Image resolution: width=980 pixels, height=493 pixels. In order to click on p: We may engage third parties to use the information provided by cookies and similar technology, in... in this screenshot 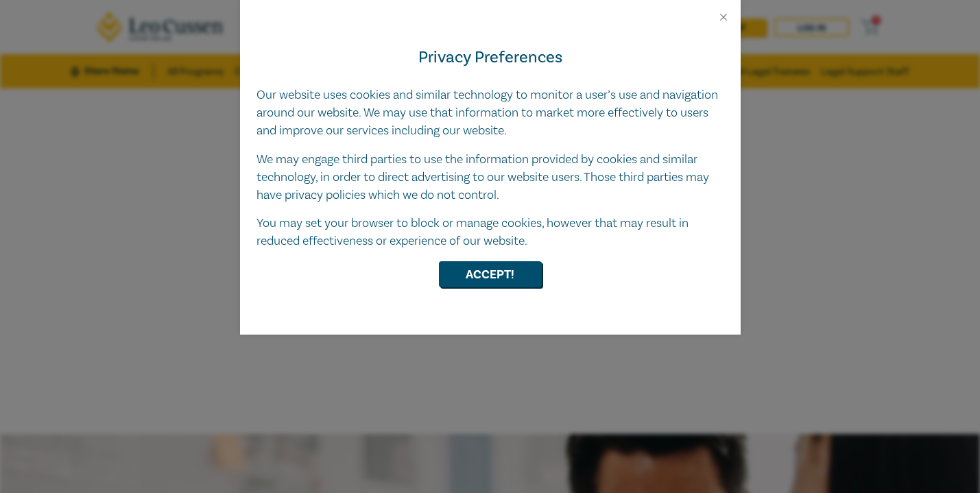, I will do `click(491, 178)`.